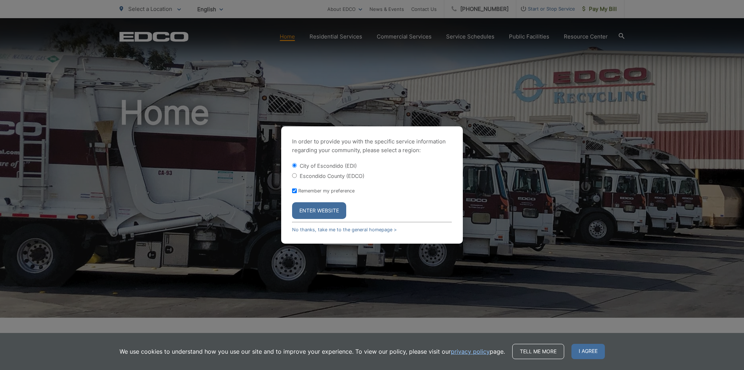 The image size is (744, 370). Describe the element at coordinates (588, 352) in the screenshot. I see `span: I agree` at that location.